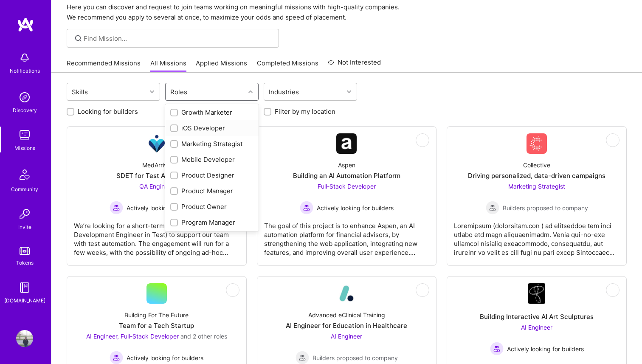 The image size is (642, 364). Describe the element at coordinates (346, 315) in the screenshot. I see `div: Advanced eClinical Training` at that location.